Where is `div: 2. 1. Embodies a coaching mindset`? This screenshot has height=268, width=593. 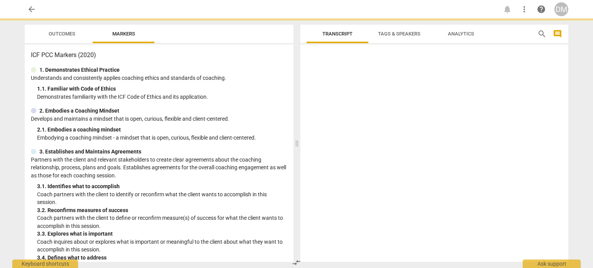 div: 2. 1. Embodies a coaching mindset is located at coordinates (162, 130).